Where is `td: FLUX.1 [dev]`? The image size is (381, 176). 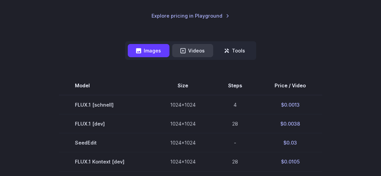 td: FLUX.1 [dev] is located at coordinates (107, 124).